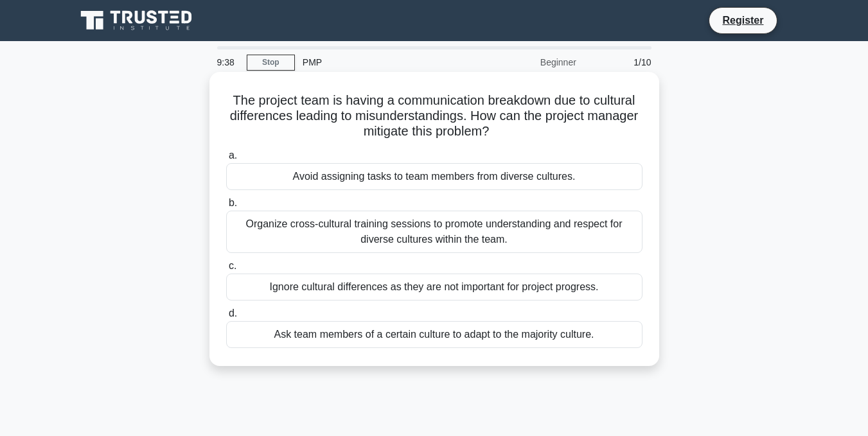 This screenshot has width=868, height=436. What do you see at coordinates (527, 62) in the screenshot?
I see `div: Beginner` at bounding box center [527, 62].